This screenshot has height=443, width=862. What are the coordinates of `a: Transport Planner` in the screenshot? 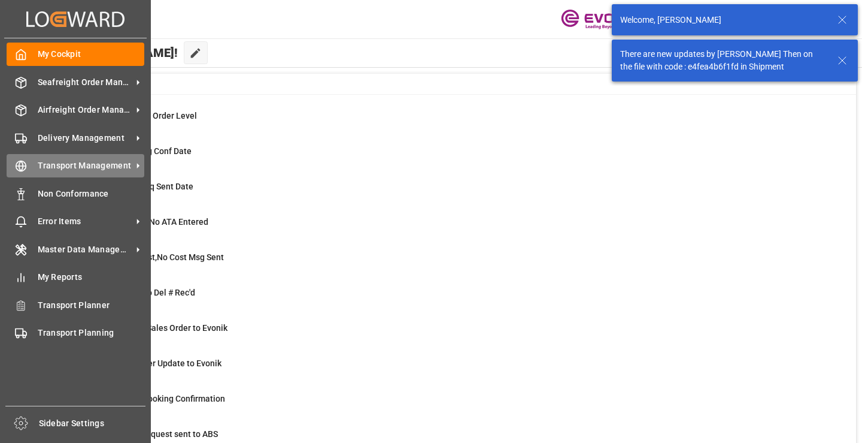 It's located at (75, 304).